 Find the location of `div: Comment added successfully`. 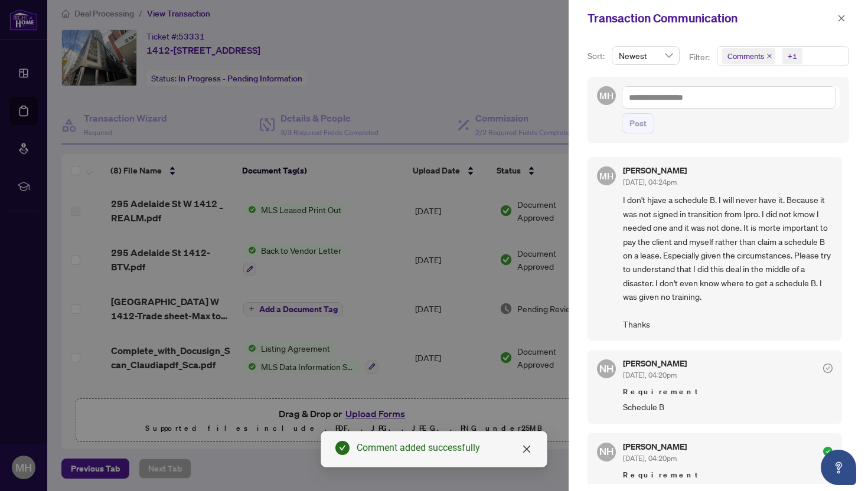

div: Comment added successfully is located at coordinates (444, 448).